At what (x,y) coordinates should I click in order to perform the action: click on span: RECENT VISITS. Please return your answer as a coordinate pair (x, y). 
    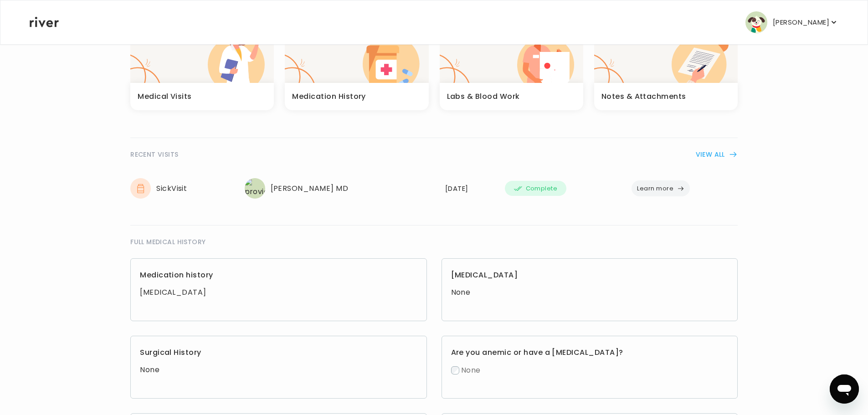
    Looking at the image, I should click on (154, 154).